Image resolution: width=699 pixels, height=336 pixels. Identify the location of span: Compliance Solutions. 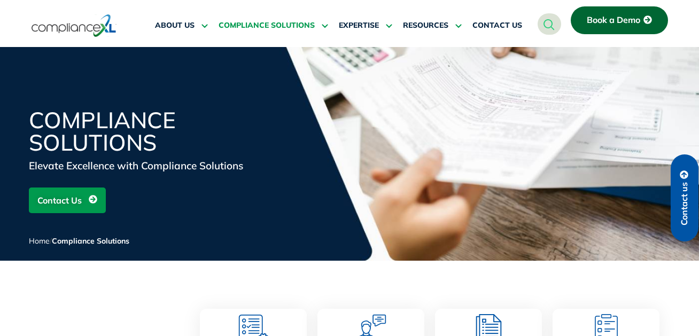
(90, 241).